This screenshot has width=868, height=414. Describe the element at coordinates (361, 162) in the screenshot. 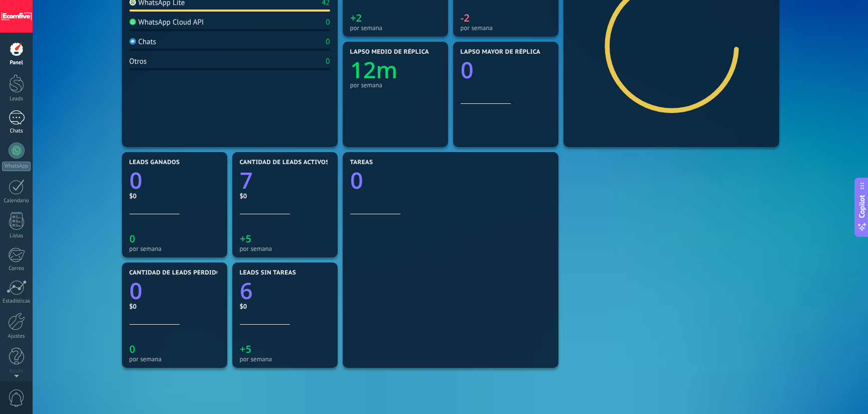

I see `span: Tareas` at that location.